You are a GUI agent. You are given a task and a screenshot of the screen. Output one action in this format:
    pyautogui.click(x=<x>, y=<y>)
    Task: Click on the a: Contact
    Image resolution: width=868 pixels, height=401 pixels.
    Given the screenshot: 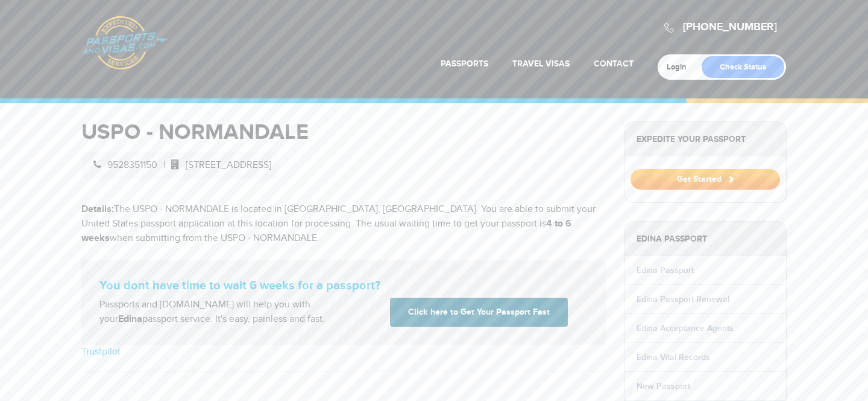 What is the action you would take?
    pyautogui.click(x=614, y=63)
    